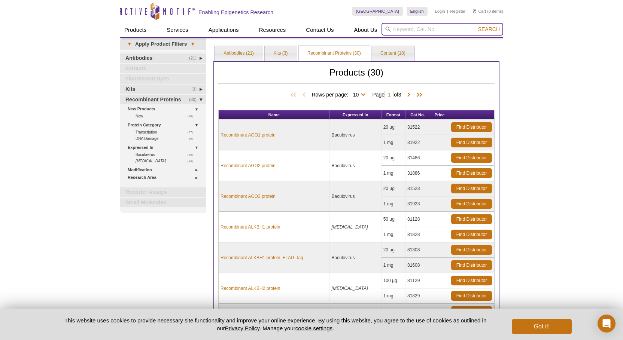  Describe the element at coordinates (275, 325) in the screenshot. I see `p: This website uses cookies to provide necessary site functionality and improve your online experie...` at that location.